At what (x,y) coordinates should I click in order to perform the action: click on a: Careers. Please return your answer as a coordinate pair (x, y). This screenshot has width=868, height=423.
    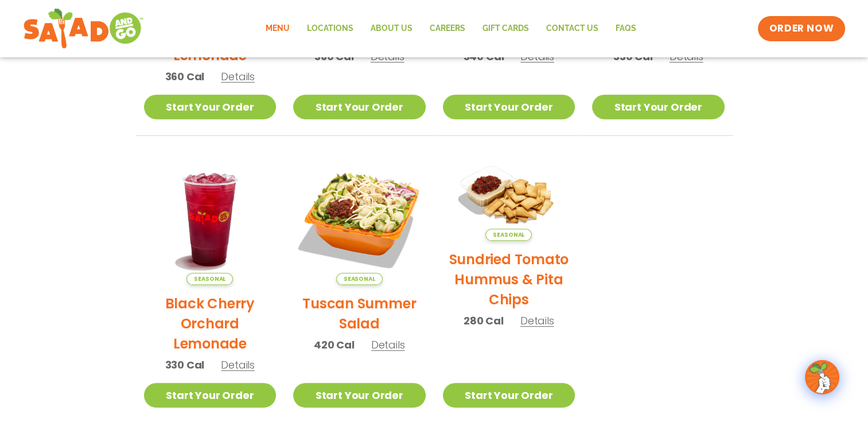
    Looking at the image, I should click on (448, 29).